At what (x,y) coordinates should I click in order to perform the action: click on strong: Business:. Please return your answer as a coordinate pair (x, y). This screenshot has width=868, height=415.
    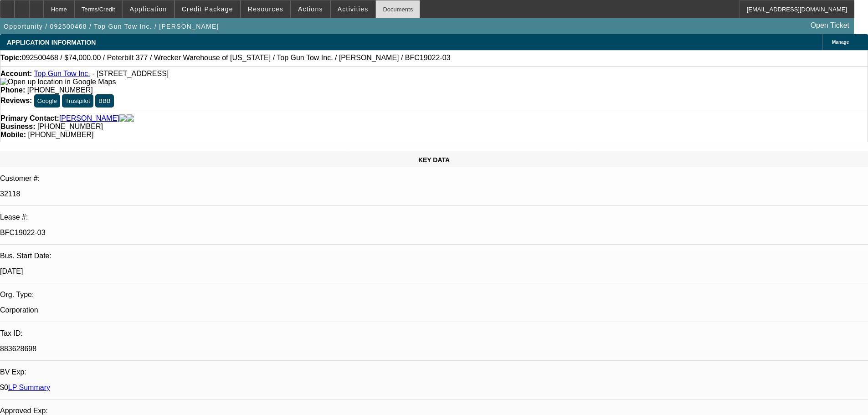
    Looking at the image, I should click on (18, 126).